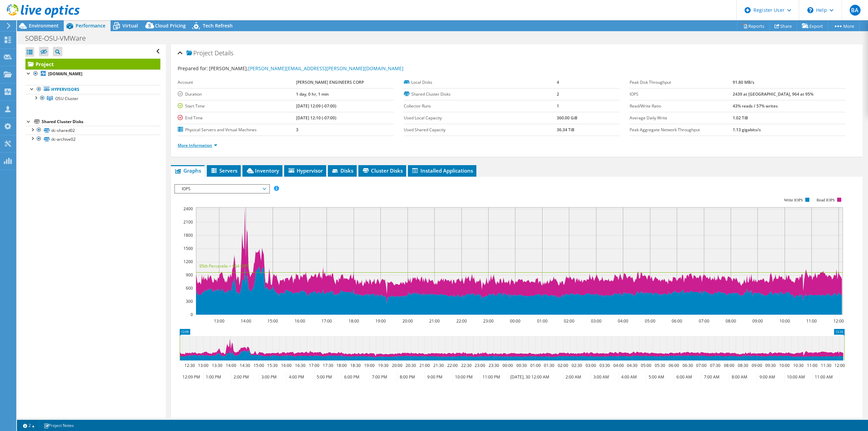 The image size is (868, 431). Describe the element at coordinates (328, 365) in the screenshot. I see `text: 17:30` at that location.